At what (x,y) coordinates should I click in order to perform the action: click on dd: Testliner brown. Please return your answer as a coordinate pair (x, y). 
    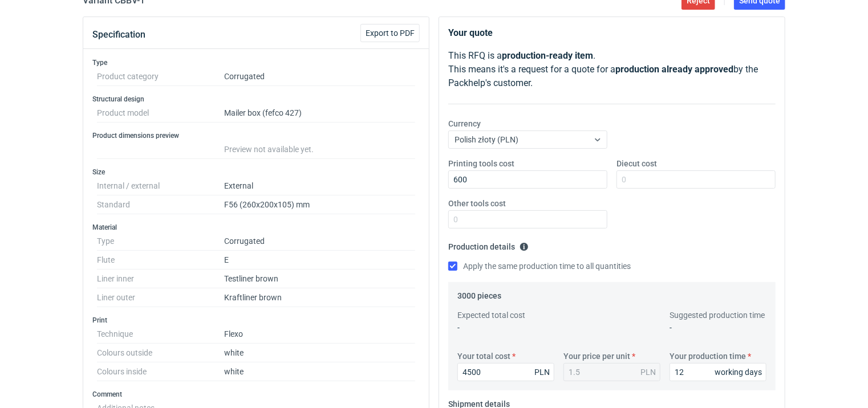
    Looking at the image, I should click on (319, 279).